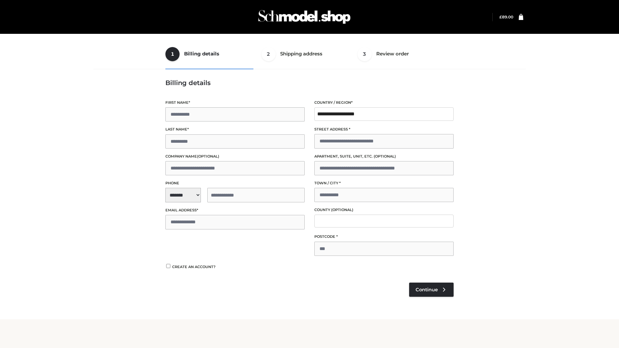 This screenshot has width=619, height=348. I want to click on span: Continue, so click(427, 290).